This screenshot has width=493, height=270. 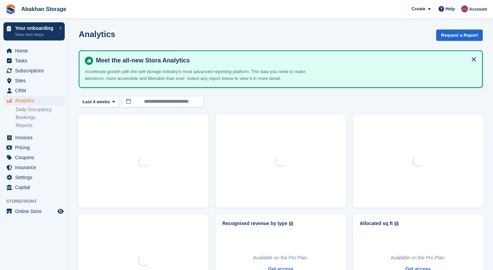 What do you see at coordinates (40, 109) in the screenshot?
I see `a: Daily Occupancy` at bounding box center [40, 109].